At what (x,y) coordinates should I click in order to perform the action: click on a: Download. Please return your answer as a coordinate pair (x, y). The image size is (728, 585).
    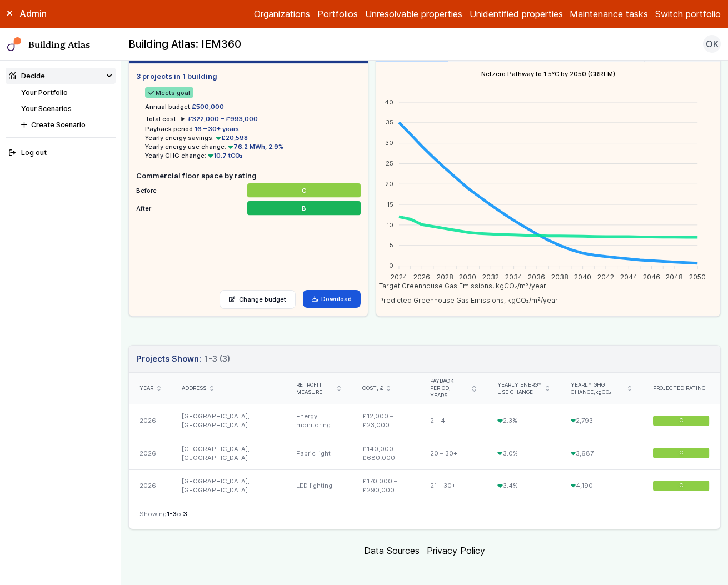
    Looking at the image, I should click on (332, 299).